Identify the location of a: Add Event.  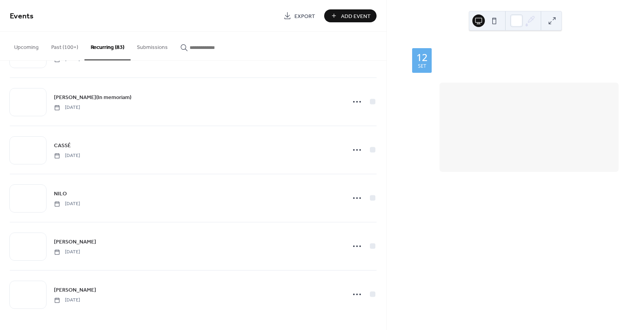
(350, 16).